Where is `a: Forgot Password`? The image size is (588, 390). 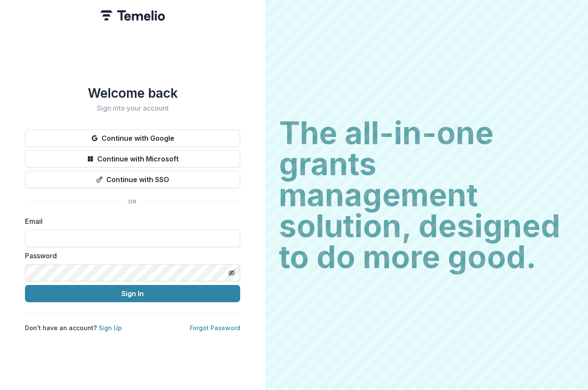 a: Forgot Password is located at coordinates (215, 328).